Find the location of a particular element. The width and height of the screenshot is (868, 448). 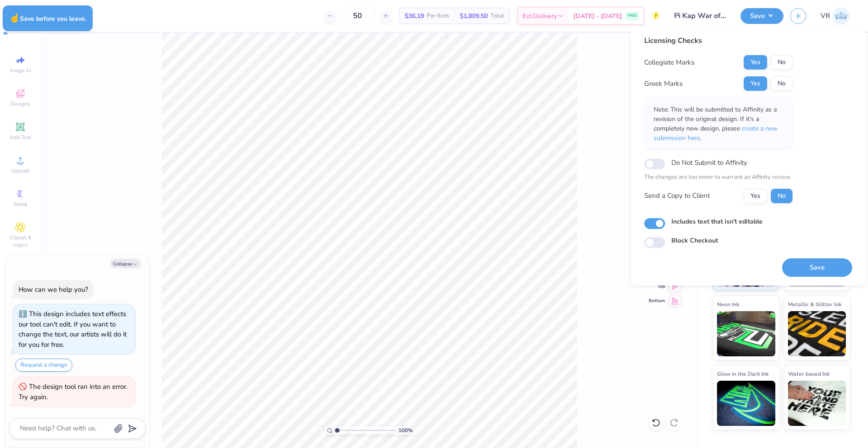

img: Vincent Roxas is located at coordinates (841, 16).